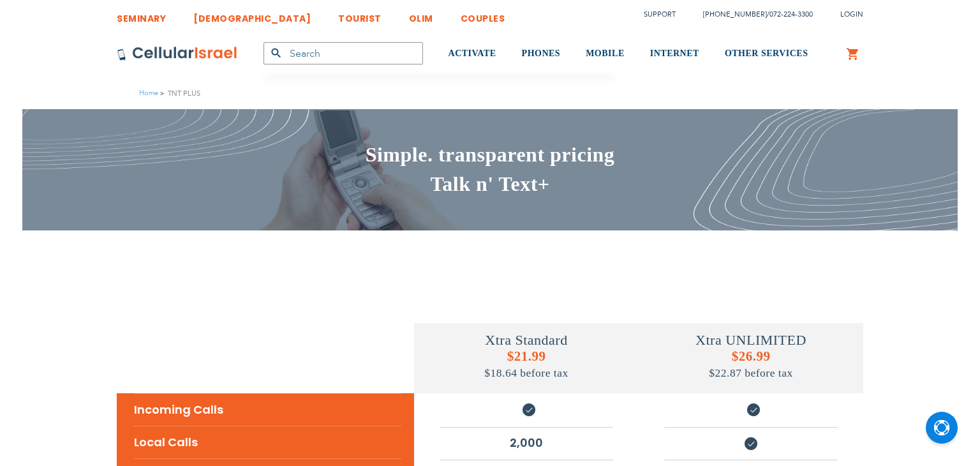  Describe the element at coordinates (527, 340) in the screenshot. I see `h4: Xtra Standard` at that location.